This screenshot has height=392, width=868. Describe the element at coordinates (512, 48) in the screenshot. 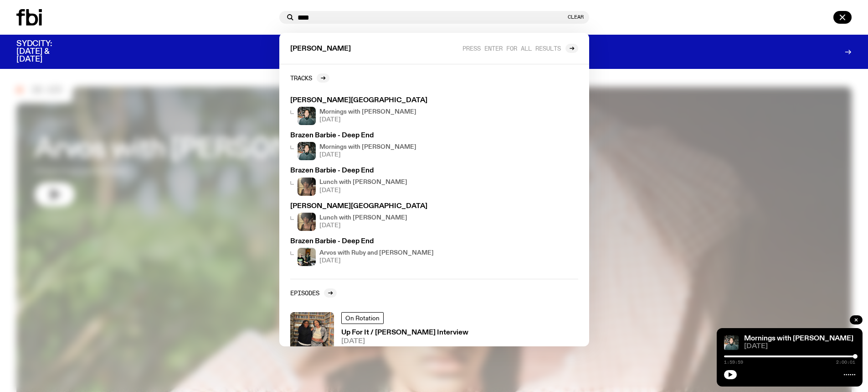

I see `span: Press enter for all results` at that location.